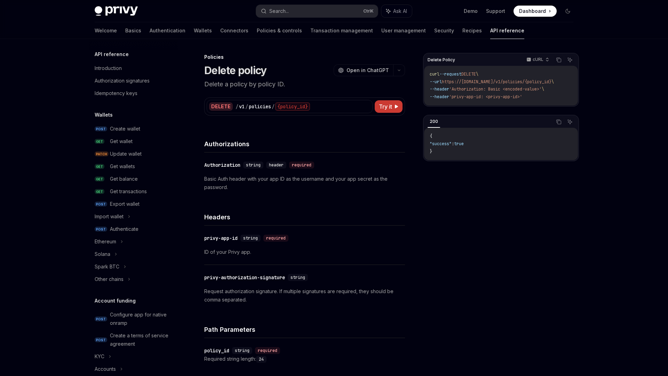 This screenshot has width=668, height=376. What do you see at coordinates (134, 93) in the screenshot?
I see `a: Idempotency keys` at bounding box center [134, 93].